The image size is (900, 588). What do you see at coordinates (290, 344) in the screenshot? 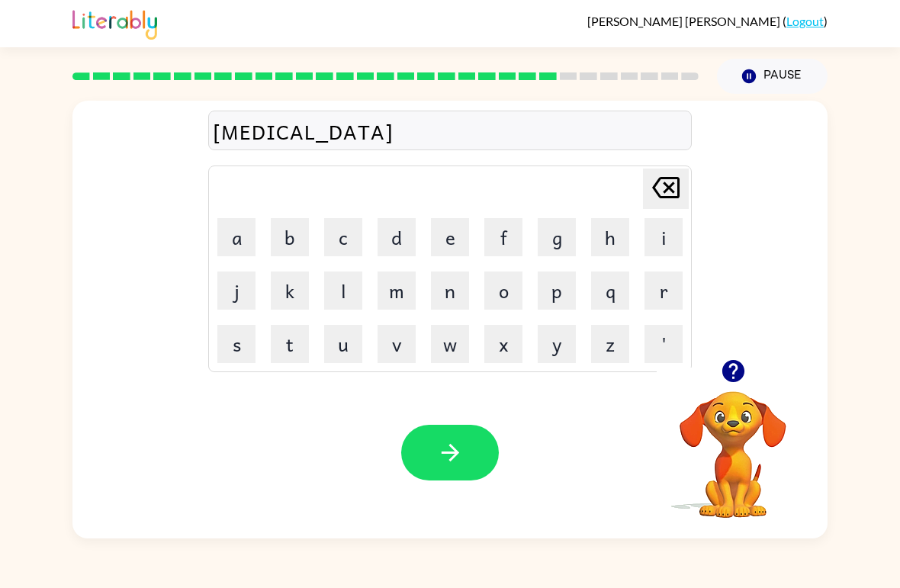
I see `button: t` at bounding box center [290, 344].